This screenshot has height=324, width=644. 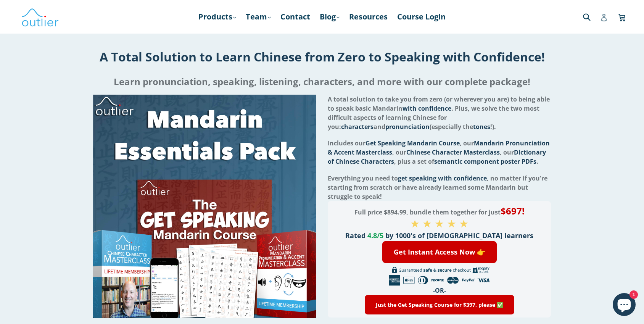 I want to click on a: Get Instant Access Now 👉, so click(x=440, y=252).